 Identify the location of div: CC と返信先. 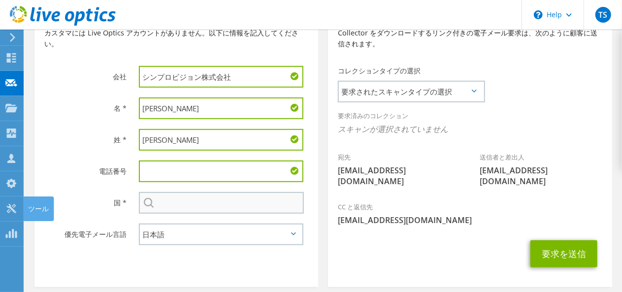
(470, 213).